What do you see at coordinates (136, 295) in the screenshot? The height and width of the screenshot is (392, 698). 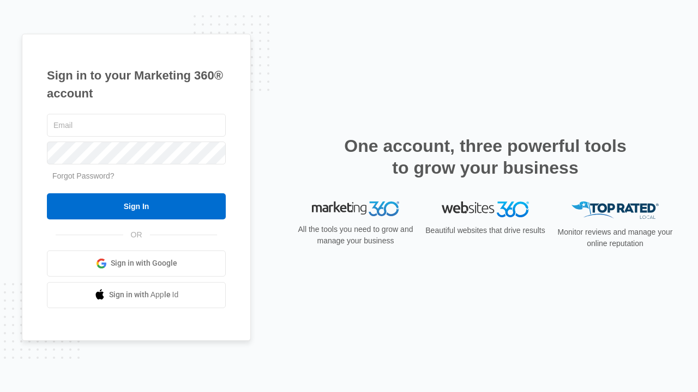 I see `a: Sign in with Apple Id` at bounding box center [136, 295].